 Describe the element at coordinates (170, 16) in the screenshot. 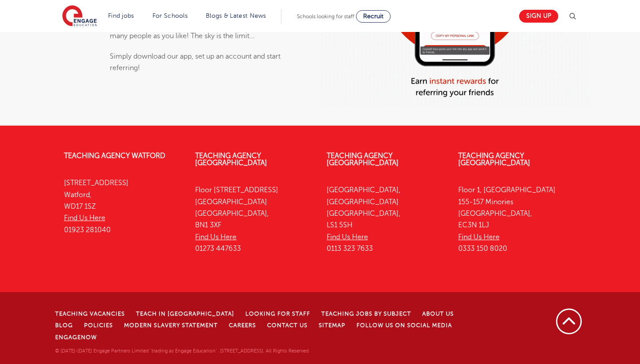

I see `a: For Schools` at that location.